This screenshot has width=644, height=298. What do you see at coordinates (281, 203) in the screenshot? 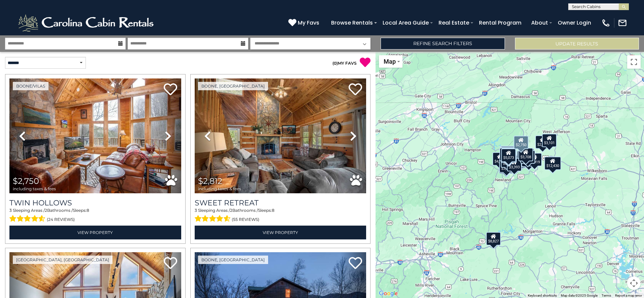
I see `h3: Sweet Retreat` at bounding box center [281, 203].